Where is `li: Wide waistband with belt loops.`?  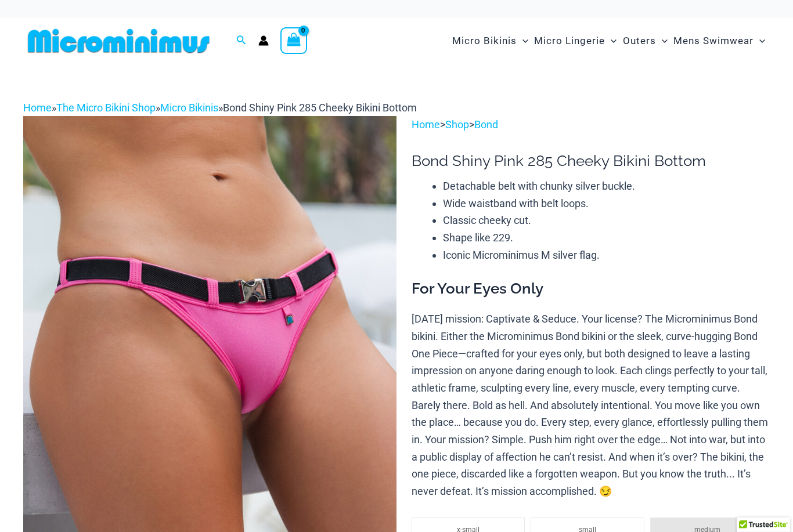
li: Wide waistband with belt loops. is located at coordinates (606, 204).